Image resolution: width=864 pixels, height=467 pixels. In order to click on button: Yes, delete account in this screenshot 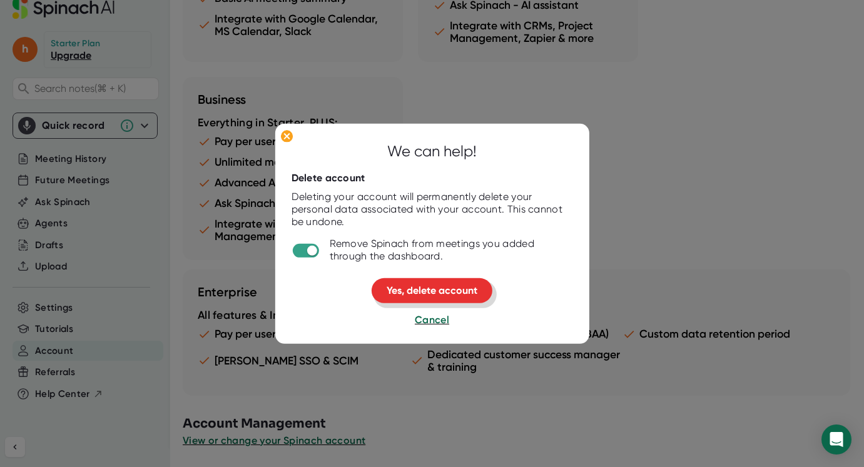, I will do `click(431, 291)`.